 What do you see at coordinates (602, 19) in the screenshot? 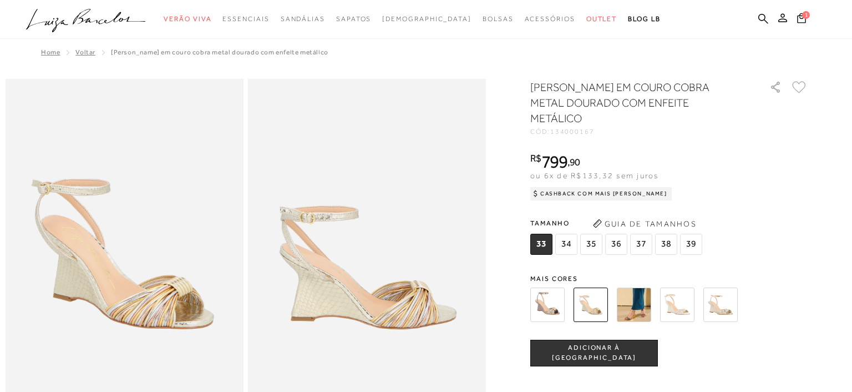
I see `span: Outlet` at bounding box center [602, 19].